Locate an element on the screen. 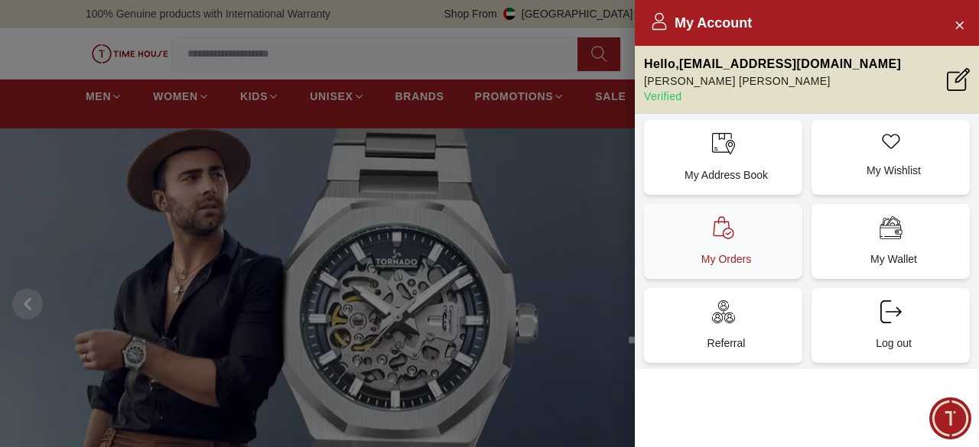 The width and height of the screenshot is (979, 447). p: My Orders is located at coordinates (726, 259).